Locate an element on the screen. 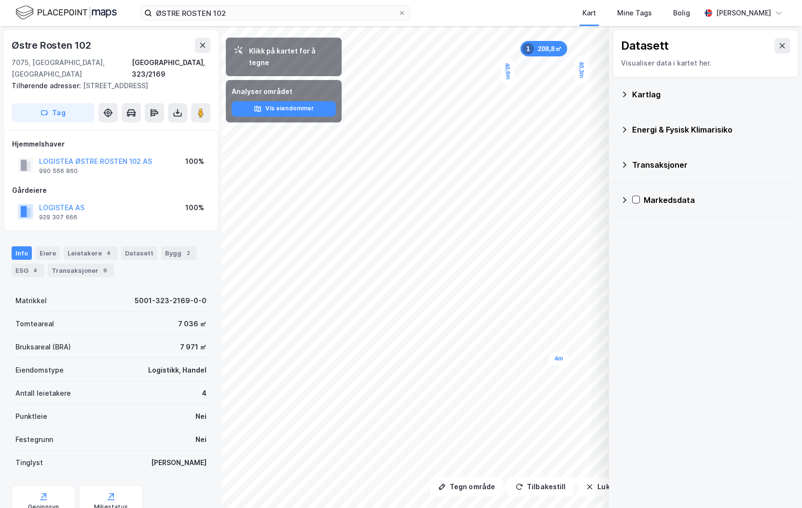  div: 990 566 860 is located at coordinates (58, 171).